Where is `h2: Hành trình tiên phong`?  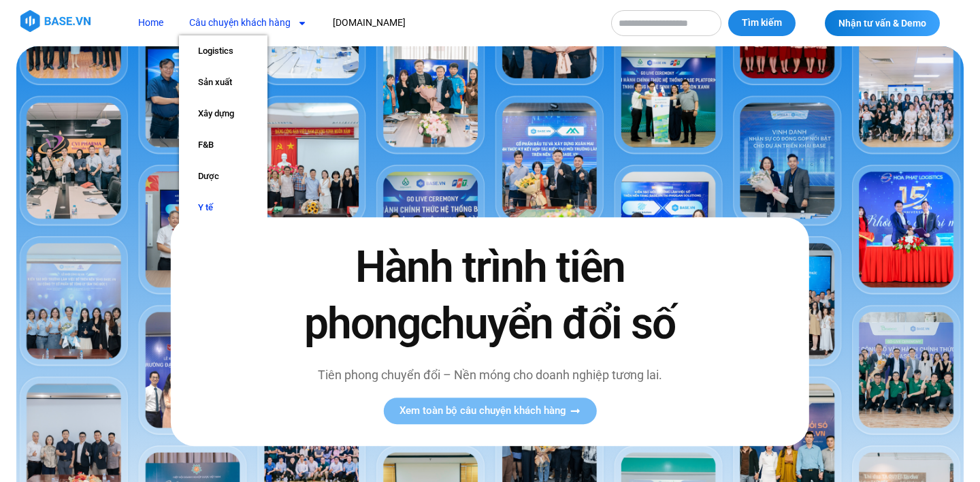
h2: Hành trình tiên phong is located at coordinates (490, 295).